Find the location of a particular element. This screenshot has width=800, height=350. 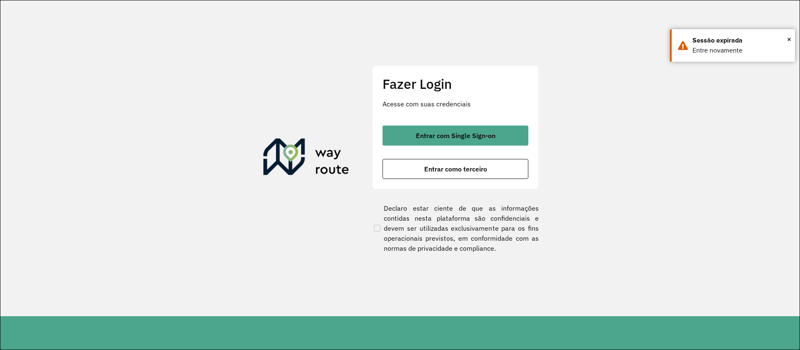

img: Roteirizador AmbevTech is located at coordinates (306, 158).